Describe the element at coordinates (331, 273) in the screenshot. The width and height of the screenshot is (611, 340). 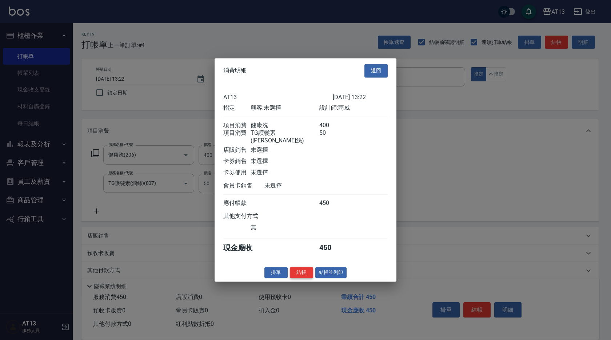
I see `button: 結帳並列印` at that location.